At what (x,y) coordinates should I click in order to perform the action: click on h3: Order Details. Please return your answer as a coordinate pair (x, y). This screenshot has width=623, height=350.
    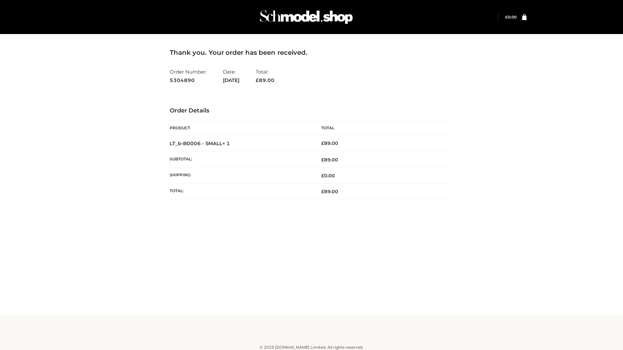
    Looking at the image, I should click on (311, 111).